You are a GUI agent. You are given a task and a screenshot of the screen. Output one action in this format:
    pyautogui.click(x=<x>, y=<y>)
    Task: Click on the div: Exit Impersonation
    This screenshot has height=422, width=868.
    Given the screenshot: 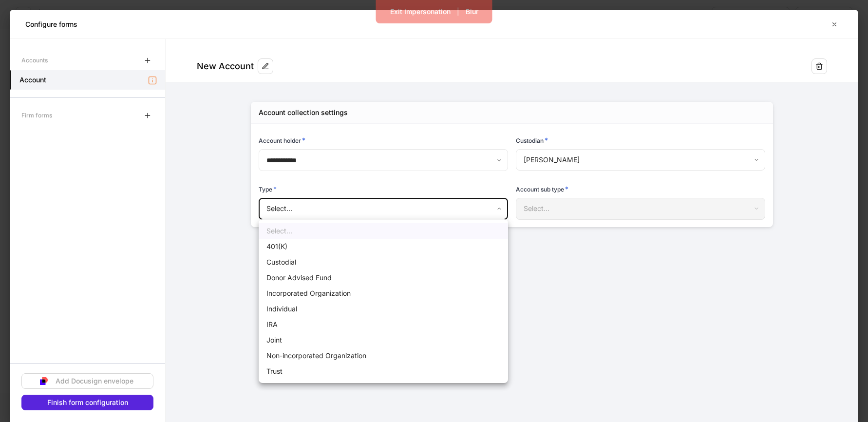 What is the action you would take?
    pyautogui.click(x=420, y=12)
    